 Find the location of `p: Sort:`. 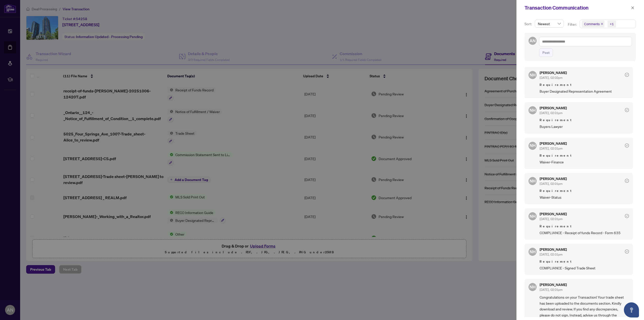

p: Sort: is located at coordinates (528, 24).